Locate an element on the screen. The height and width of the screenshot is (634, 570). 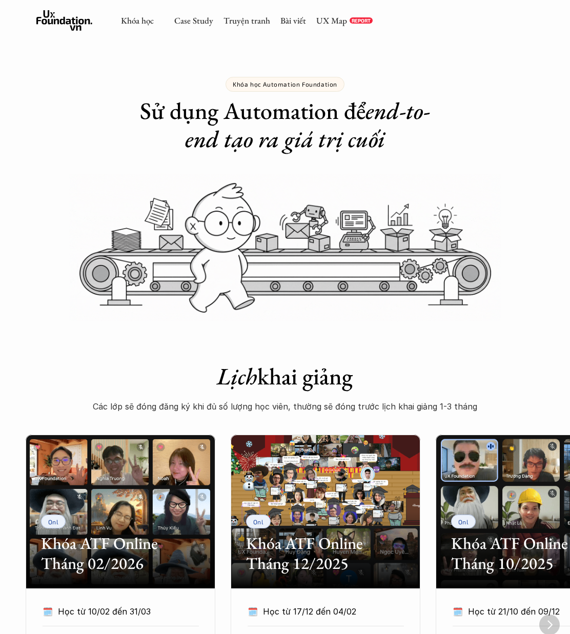
em: end-to-end tạo ra giá trị cuối is located at coordinates (308, 125).